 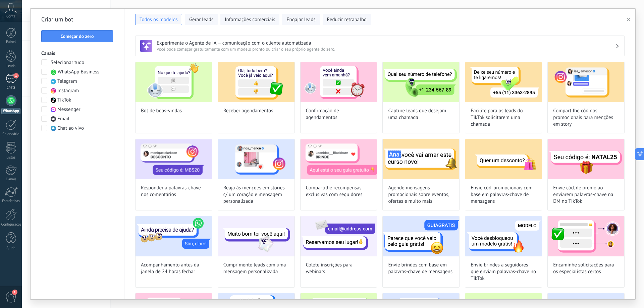 I want to click on span: Chat ao vivo, so click(x=71, y=128).